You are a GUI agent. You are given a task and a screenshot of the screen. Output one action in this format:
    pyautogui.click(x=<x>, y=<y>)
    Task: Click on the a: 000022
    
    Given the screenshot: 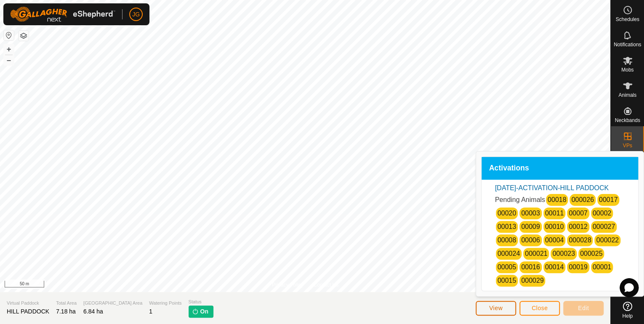 What is the action you would take?
    pyautogui.click(x=607, y=240)
    